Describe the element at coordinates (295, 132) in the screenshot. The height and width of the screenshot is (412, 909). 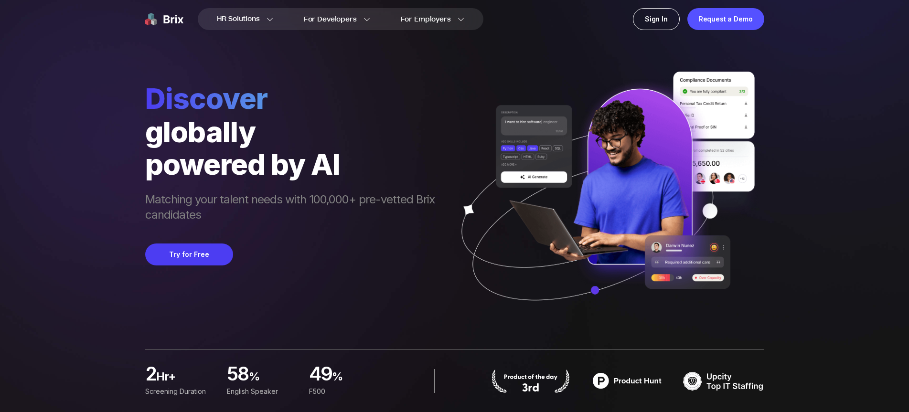
I see `div: globally` at that location.